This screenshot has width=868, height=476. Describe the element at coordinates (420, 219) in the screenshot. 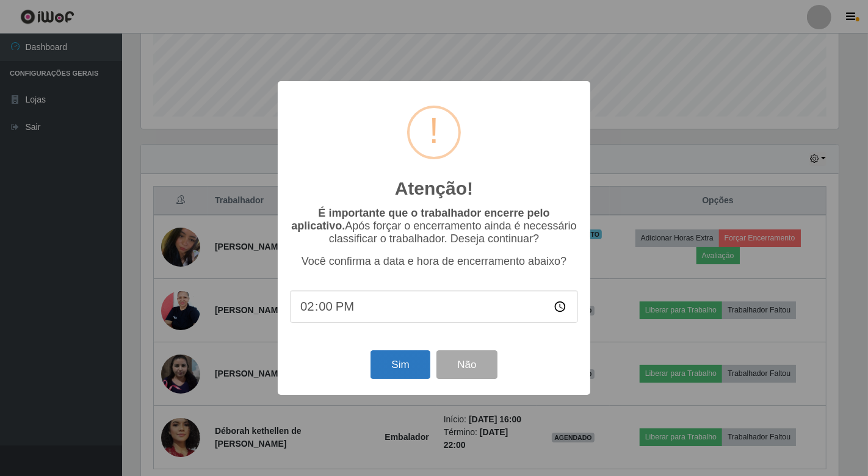

I see `b: É importante que o trabalhador encerre pelo aplicativo.` at that location.